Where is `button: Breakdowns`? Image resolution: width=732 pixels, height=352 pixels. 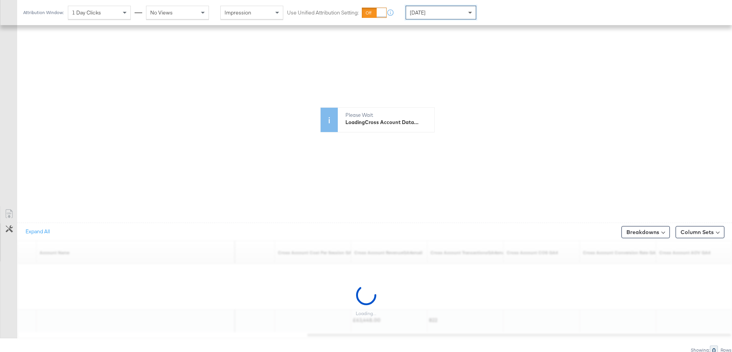 button: Breakdowns is located at coordinates (645, 232).